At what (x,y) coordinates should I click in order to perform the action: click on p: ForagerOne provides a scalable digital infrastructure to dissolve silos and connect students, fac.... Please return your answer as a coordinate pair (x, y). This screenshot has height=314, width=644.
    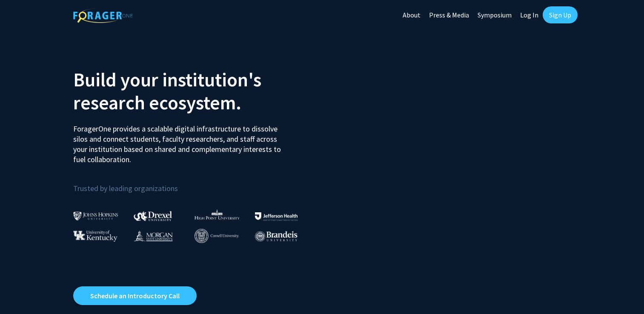
    Looking at the image, I should click on (180, 141).